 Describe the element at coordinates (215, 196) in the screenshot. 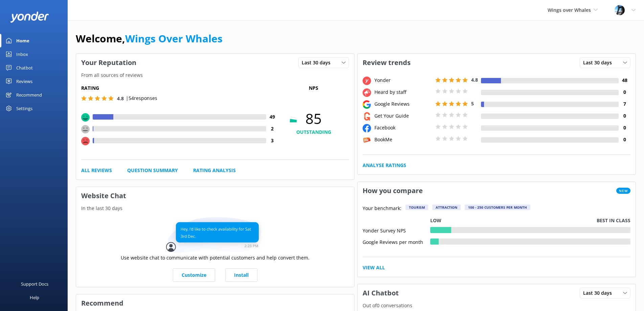

I see `h3: Website Chat` at that location.